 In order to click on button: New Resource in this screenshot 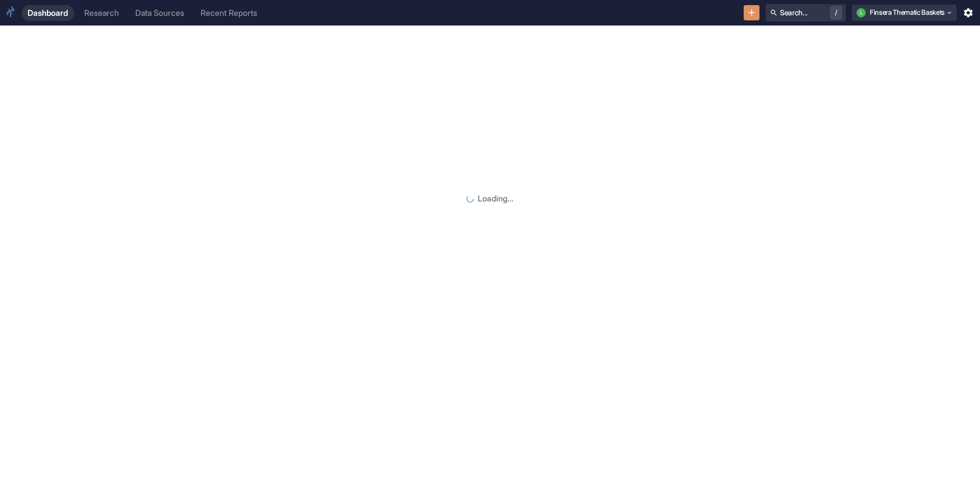, I will do `click(751, 12)`.